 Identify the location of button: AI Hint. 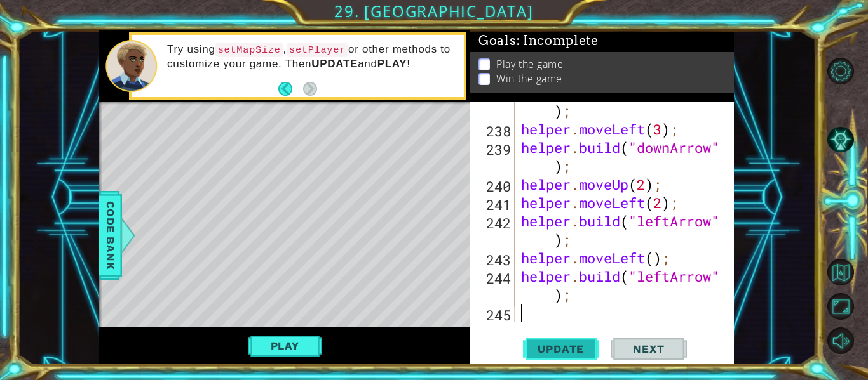
(840, 139).